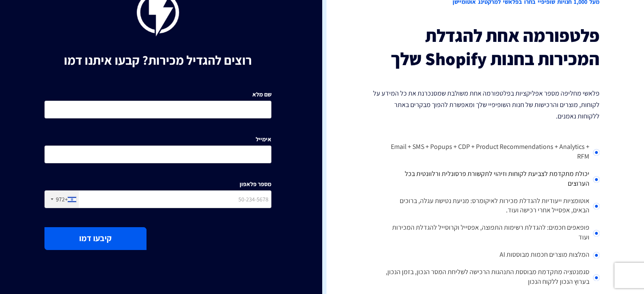 The width and height of the screenshot is (644, 294). What do you see at coordinates (261, 94) in the screenshot?
I see `label: שם מלא` at bounding box center [261, 94].